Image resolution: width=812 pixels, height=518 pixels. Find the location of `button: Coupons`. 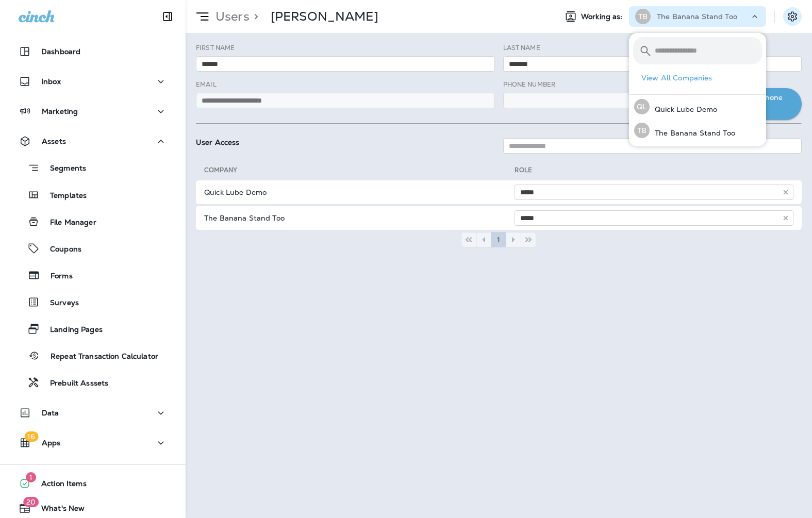

button: Coupons is located at coordinates (93, 248).